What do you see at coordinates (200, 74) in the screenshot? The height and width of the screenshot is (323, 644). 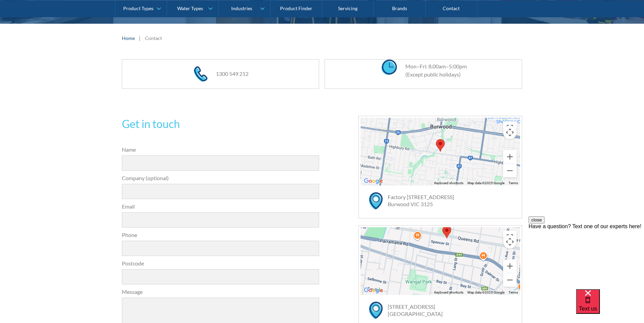 I see `img: phone icon` at bounding box center [200, 74].